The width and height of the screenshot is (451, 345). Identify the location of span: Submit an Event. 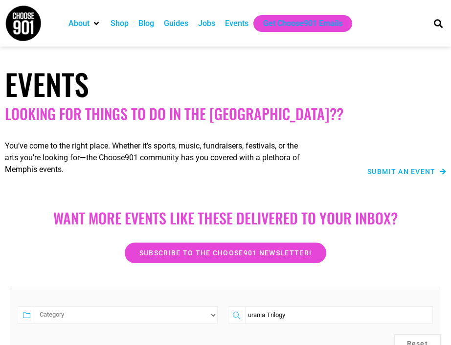
(402, 171).